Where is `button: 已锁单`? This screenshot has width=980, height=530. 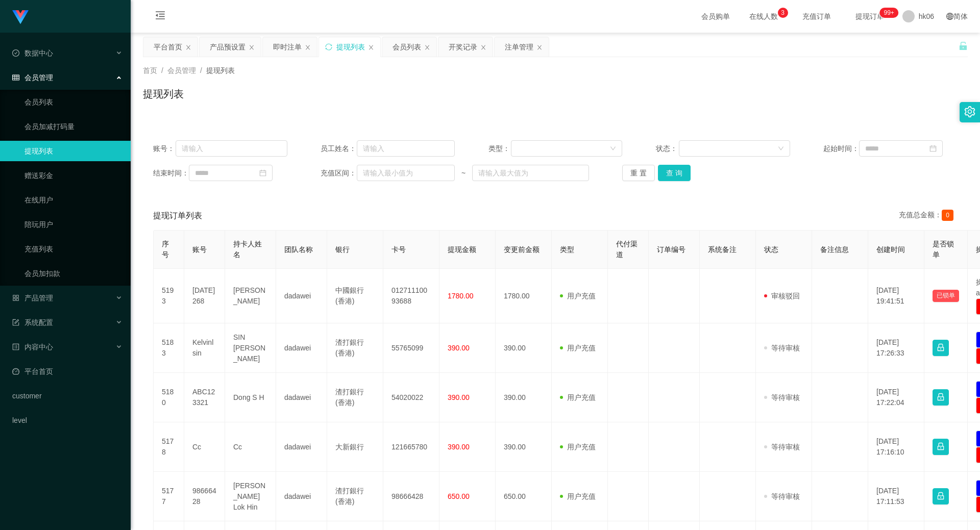 button: 已锁单 is located at coordinates (946, 296).